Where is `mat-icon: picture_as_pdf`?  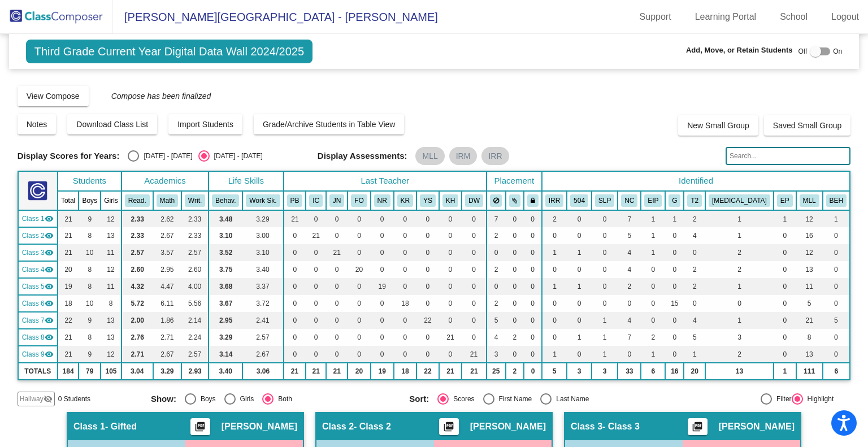 mat-icon: picture_as_pdf is located at coordinates (200, 429).